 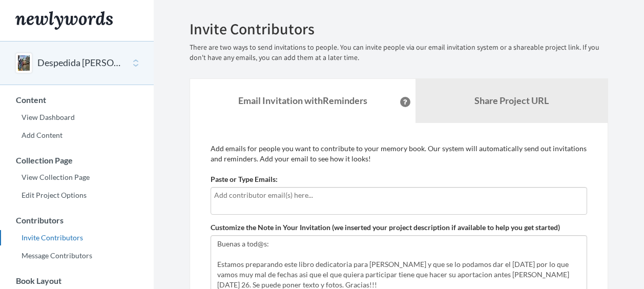 I want to click on h3: Content, so click(x=77, y=100).